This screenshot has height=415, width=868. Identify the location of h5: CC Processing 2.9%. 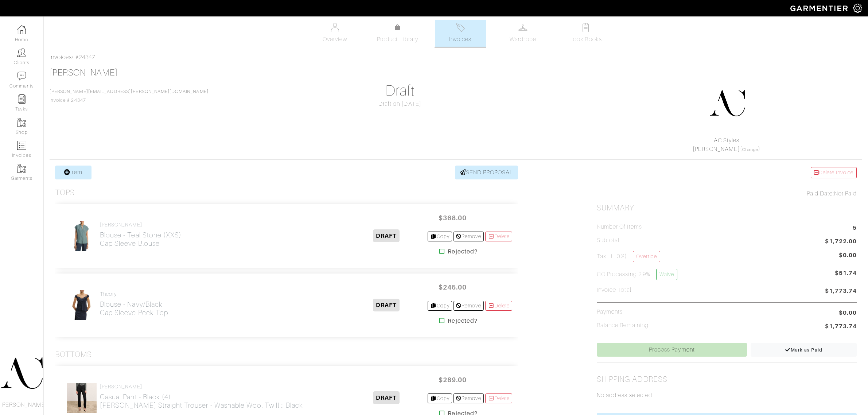
(637, 274).